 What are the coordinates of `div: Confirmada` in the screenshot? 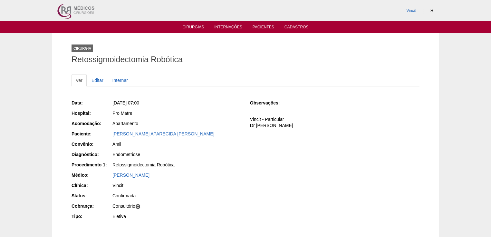 It's located at (177, 196).